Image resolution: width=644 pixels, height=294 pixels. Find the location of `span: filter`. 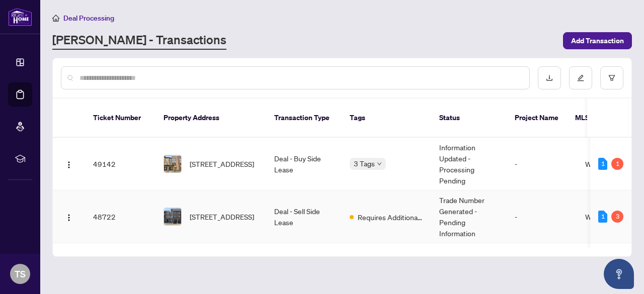

span: filter is located at coordinates (612, 78).